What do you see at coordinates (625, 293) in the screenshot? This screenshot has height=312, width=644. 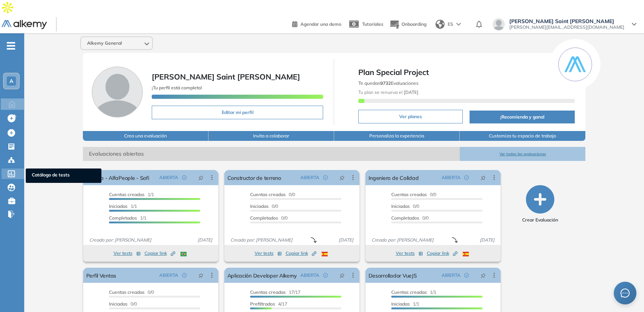 I see `span: message` at bounding box center [625, 293].